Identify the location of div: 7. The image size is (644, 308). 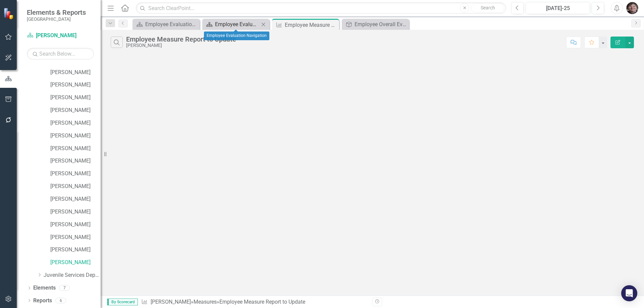
(64, 288).